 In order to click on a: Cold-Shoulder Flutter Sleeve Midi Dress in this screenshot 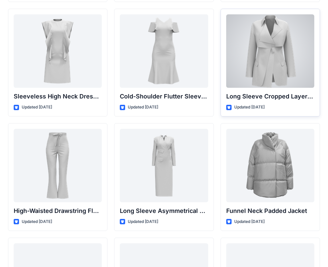, I will do `click(164, 51)`.